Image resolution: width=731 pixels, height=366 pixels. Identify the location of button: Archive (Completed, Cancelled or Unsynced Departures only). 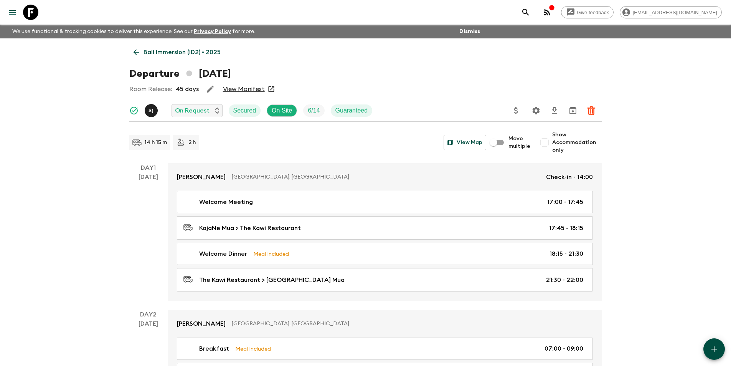
(573, 110).